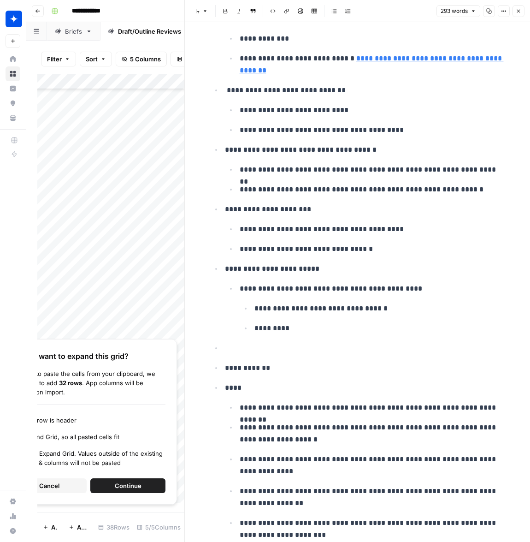 The height and width of the screenshot is (542, 530). What do you see at coordinates (159, 527) in the screenshot?
I see `div: 5/5 Columns` at bounding box center [159, 527].